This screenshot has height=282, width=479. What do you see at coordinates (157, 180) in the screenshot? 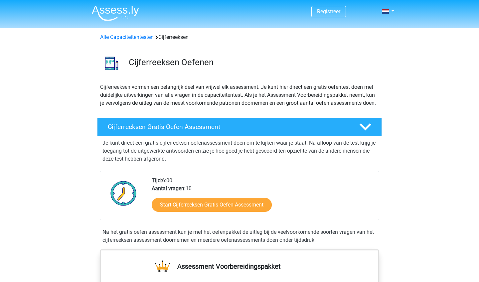
I see `b: Tijd:` at bounding box center [157, 180].